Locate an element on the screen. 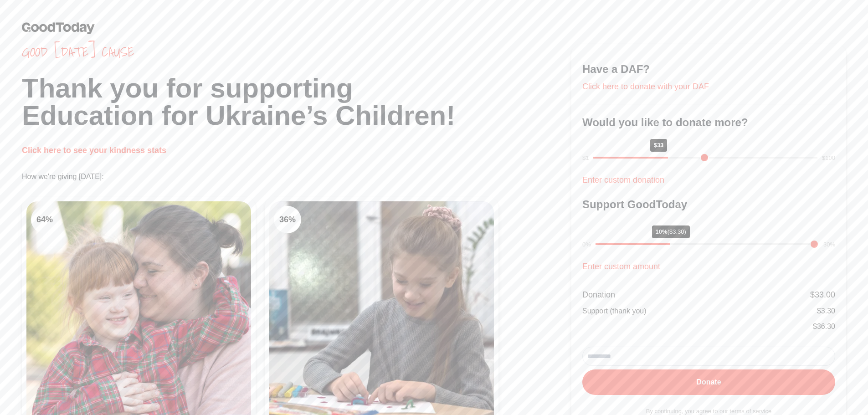 The image size is (868, 415). a: Enter custom donation is located at coordinates (623, 180).